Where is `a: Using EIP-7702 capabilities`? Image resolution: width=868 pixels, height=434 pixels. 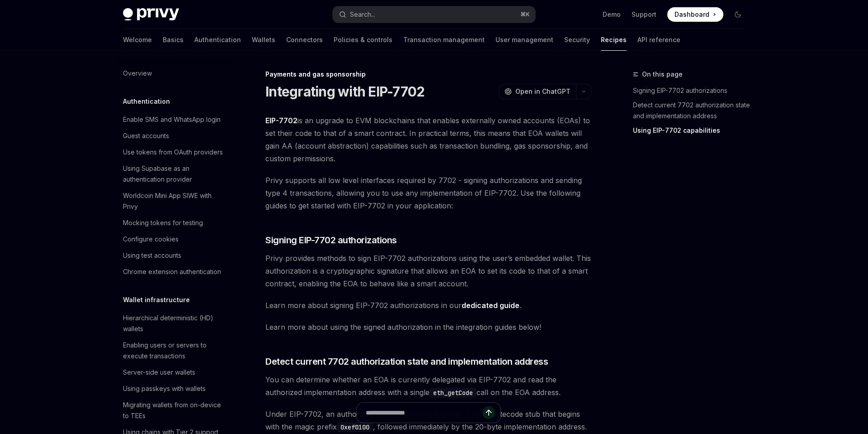 a: Using EIP-7702 capabilities is located at coordinates (693, 131).